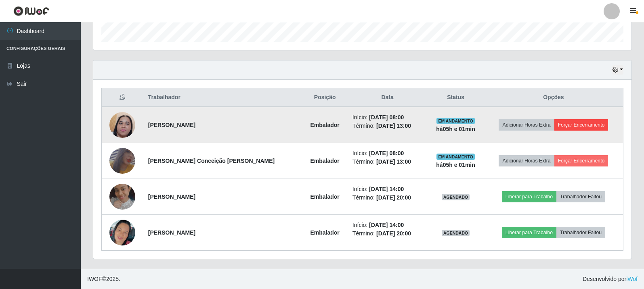 The height and width of the screenshot is (289, 644). What do you see at coordinates (387, 98) in the screenshot?
I see `th: Data` at bounding box center [387, 98].